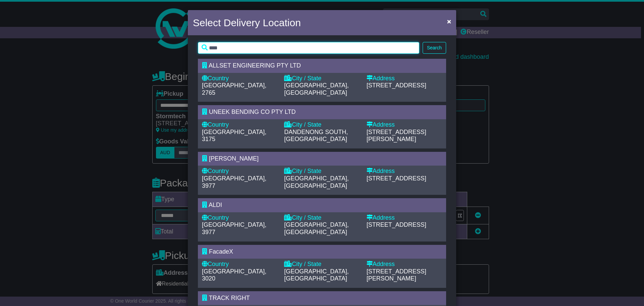 Image resolution: width=644 pixels, height=306 pixels. What do you see at coordinates (254, 65) in the screenshot?
I see `span: ALLSET ENGINEERING PTY LTD` at bounding box center [254, 65].